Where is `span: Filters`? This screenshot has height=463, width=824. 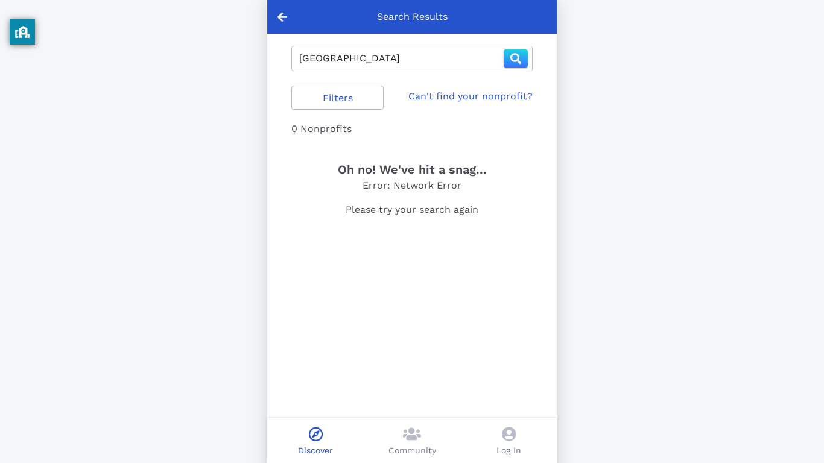
span: Filters is located at coordinates (337, 98).